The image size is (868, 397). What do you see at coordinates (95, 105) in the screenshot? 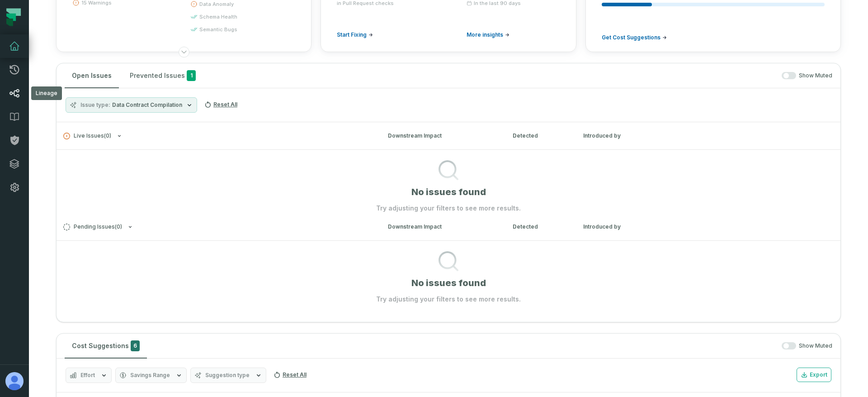
I see `span: Issue type` at bounding box center [95, 105].